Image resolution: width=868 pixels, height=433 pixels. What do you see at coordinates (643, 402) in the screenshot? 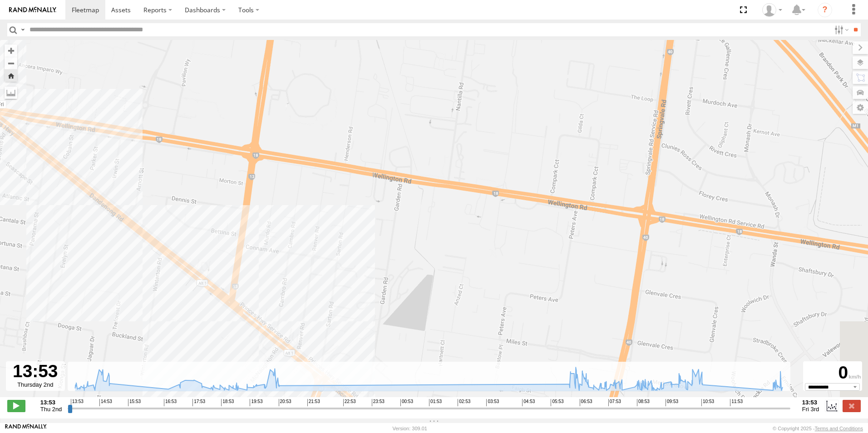
I see `span: 08:53` at bounding box center [643, 402].